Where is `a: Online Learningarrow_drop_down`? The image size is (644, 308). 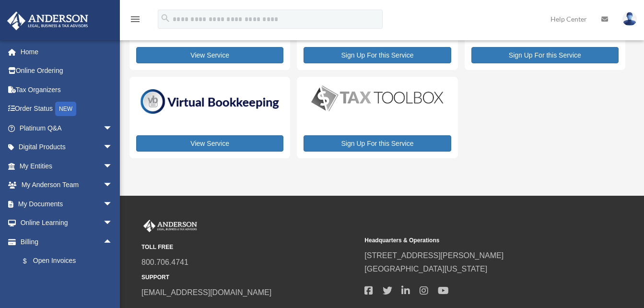 a: Online Learningarrow_drop_down is located at coordinates (67, 223).